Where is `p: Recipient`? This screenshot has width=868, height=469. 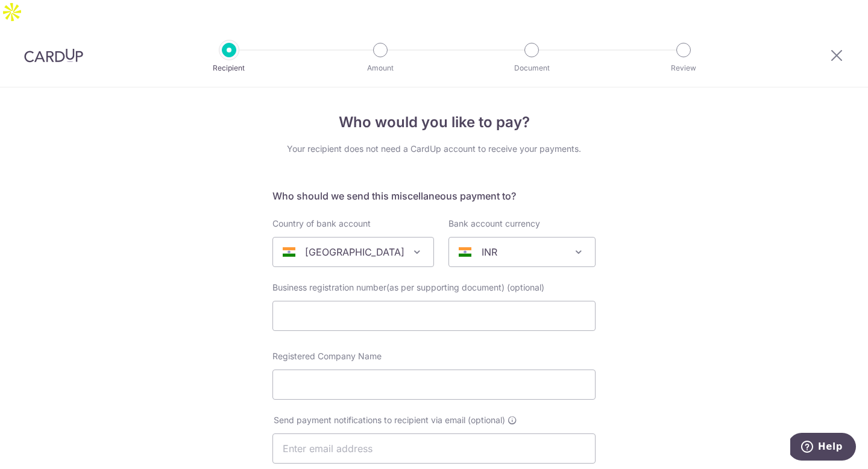 p: Recipient is located at coordinates (229, 68).